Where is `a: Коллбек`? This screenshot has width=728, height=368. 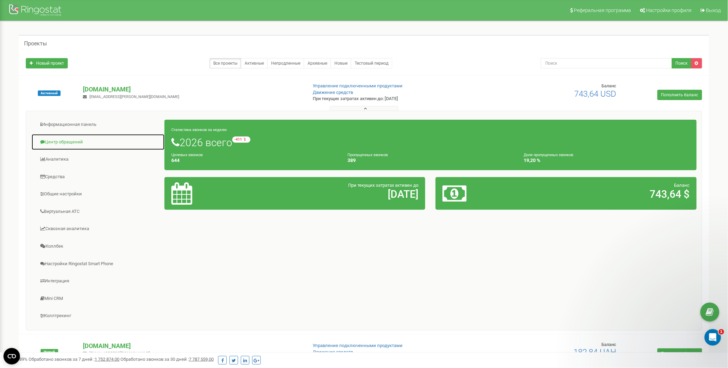
a: Коллбек is located at coordinates (98, 246).